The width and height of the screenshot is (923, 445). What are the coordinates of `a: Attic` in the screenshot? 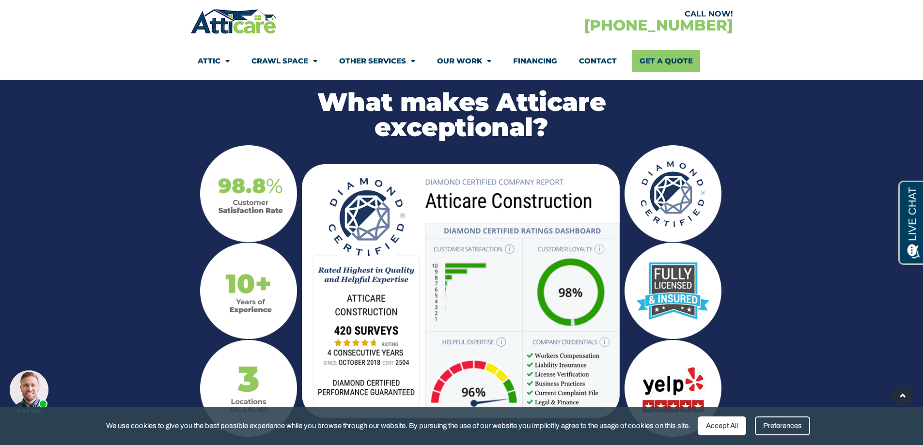 It's located at (214, 61).